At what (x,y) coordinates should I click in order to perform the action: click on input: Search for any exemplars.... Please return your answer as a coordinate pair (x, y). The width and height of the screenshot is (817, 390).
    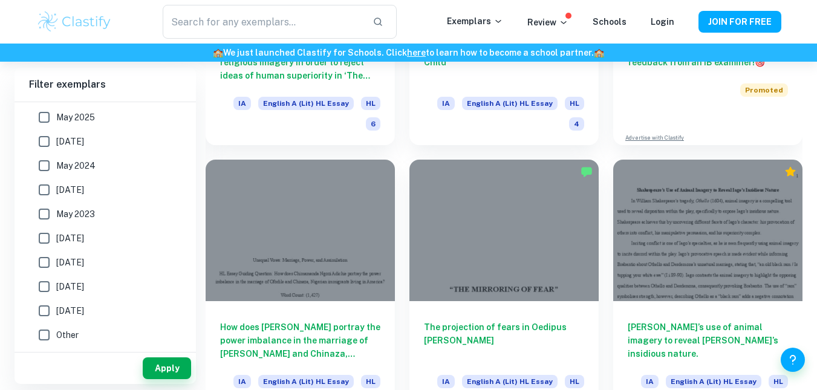
    Looking at the image, I should click on (262, 22).